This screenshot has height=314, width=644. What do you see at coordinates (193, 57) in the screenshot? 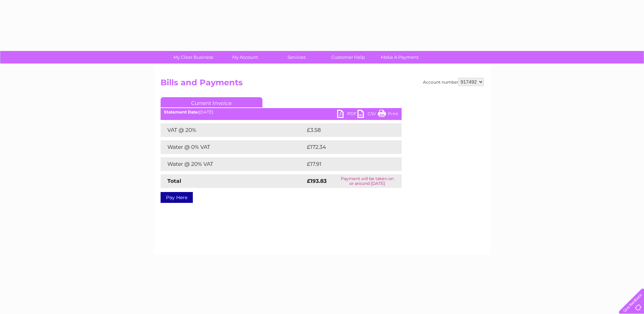
I see `a: My Clear Business` at bounding box center [193, 57].